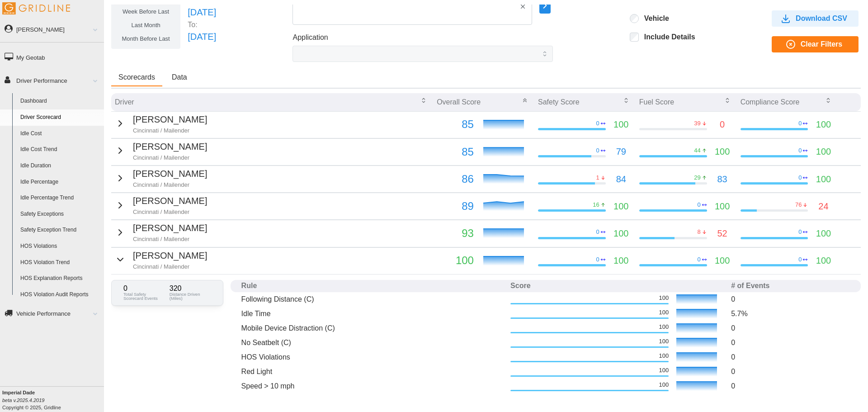  Describe the element at coordinates (822, 44) in the screenshot. I see `span: Clear Filters` at that location.